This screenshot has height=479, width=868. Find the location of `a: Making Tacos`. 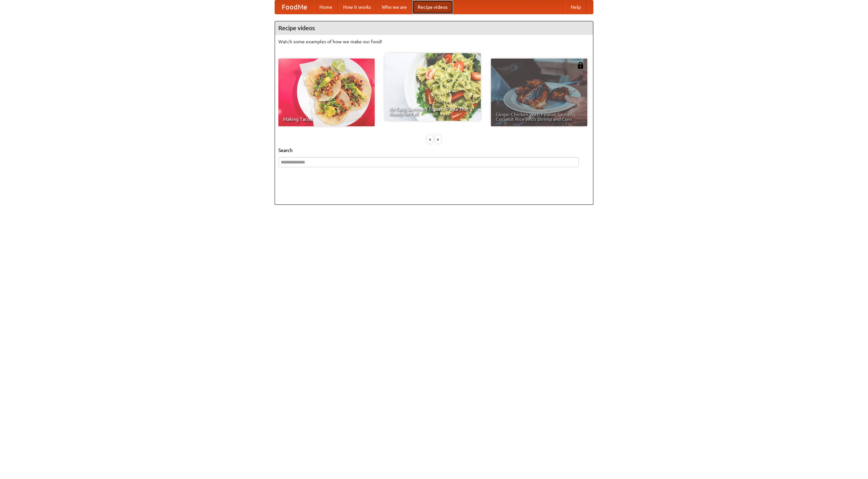

a: Making Tacos is located at coordinates (326, 92).